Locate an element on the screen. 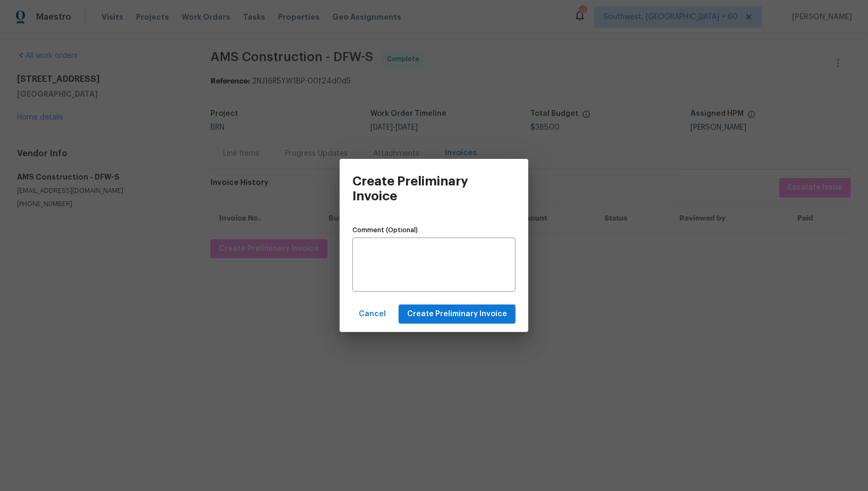 This screenshot has height=491, width=868. button: Cancel is located at coordinates (372, 314).